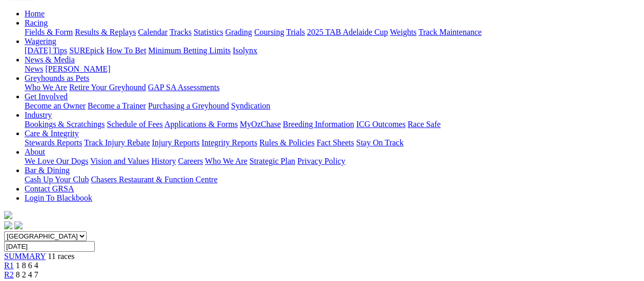 Image resolution: width=644 pixels, height=281 pixels. Describe the element at coordinates (108, 87) in the screenshot. I see `a: Retire Your Greyhound` at that location.